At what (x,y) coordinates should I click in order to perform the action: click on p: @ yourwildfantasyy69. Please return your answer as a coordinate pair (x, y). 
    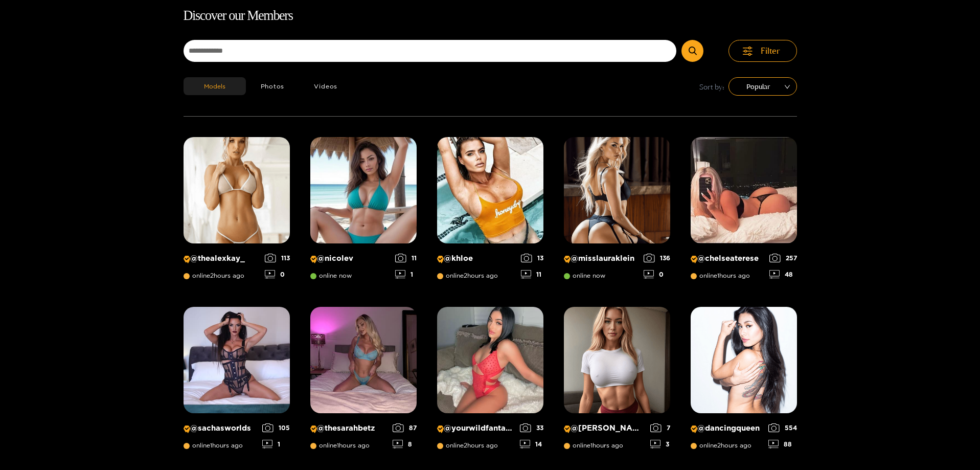
    Looking at the image, I should click on (476, 428).